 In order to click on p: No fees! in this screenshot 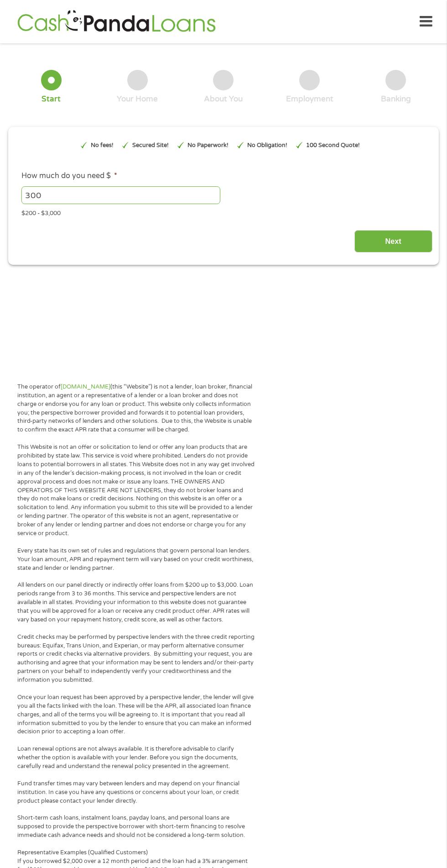, I will do `click(102, 146)`.